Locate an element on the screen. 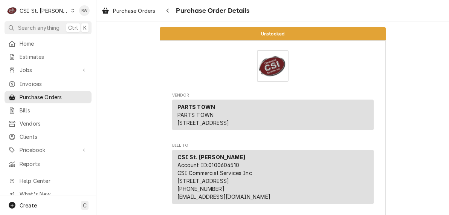  div: Purchase Order Vendor is located at coordinates (273, 113).